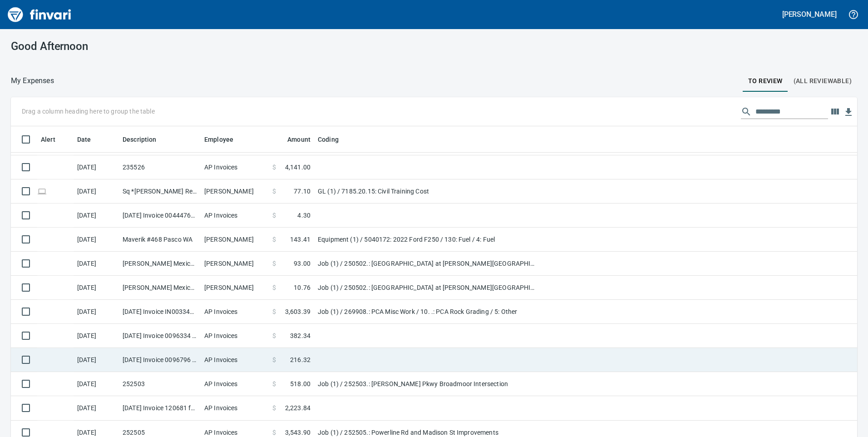 The image size is (868, 437). What do you see at coordinates (849, 112) in the screenshot?
I see `button: Download table` at bounding box center [849, 112].